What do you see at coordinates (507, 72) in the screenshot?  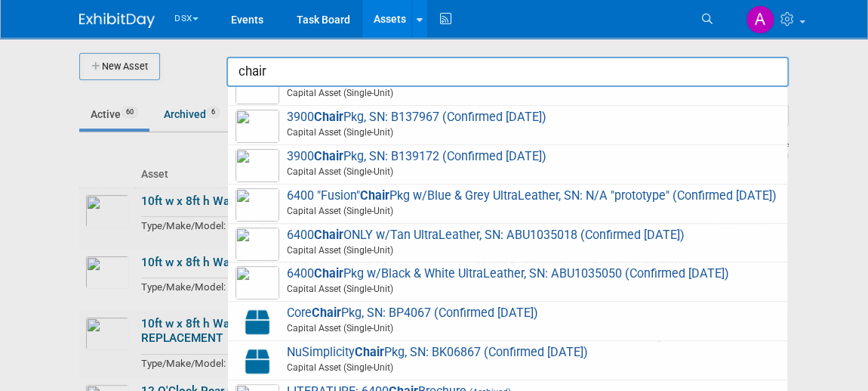 I see `input: search assets` at bounding box center [507, 72].